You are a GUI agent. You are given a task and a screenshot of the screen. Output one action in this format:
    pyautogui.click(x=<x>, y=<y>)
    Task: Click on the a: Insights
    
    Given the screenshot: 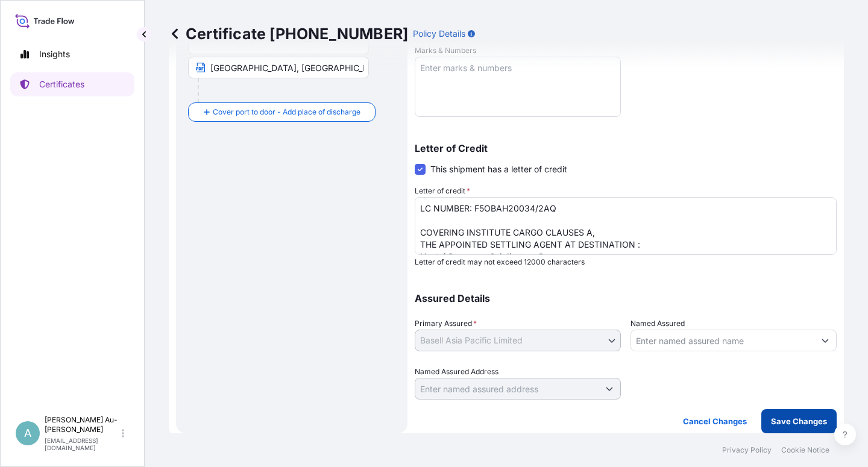 What is the action you would take?
    pyautogui.click(x=72, y=54)
    